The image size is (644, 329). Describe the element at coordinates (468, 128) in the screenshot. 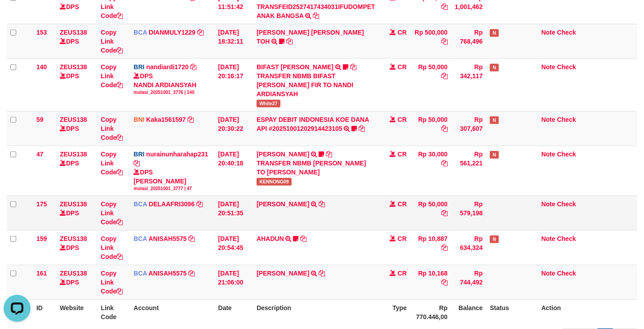

I see `td: Rp 307,607` at that location.